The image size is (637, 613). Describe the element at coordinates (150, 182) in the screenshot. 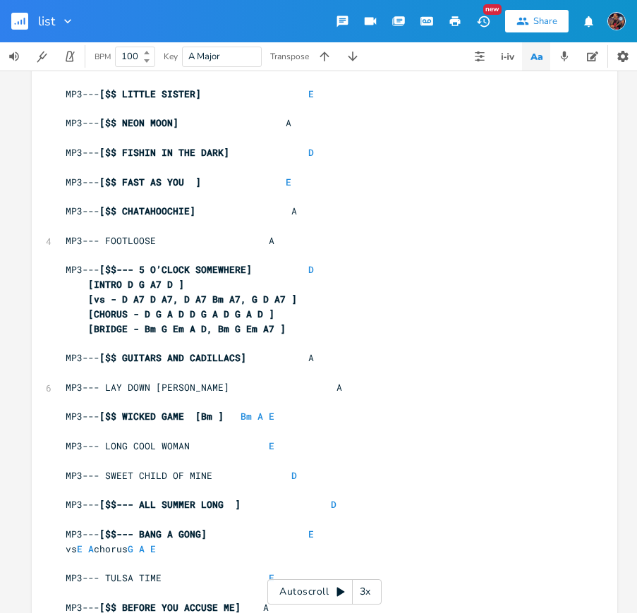

I see `span: [$$ FAST AS YOU ]` at that location.